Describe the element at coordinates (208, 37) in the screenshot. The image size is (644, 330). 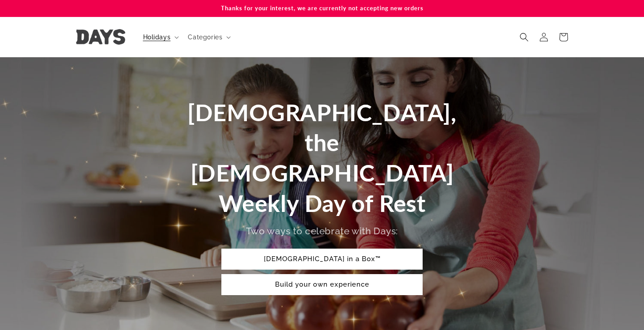
I see `summary: Categories` at that location.